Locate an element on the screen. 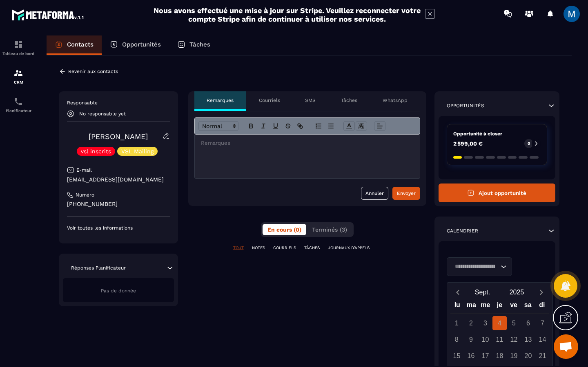 The width and height of the screenshot is (588, 367). button: Terminés (3) is located at coordinates (329, 230).